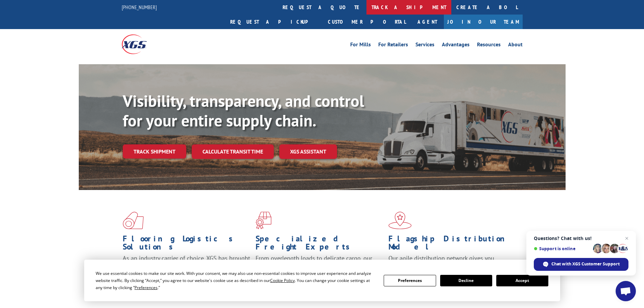 Image resolution: width=644 pixels, height=308 pixels. Describe the element at coordinates (626, 291) in the screenshot. I see `div: Open chat` at that location.